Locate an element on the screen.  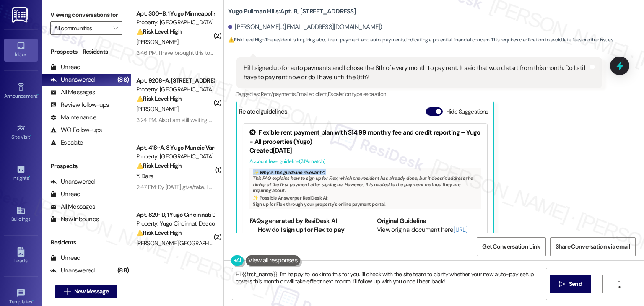
div: Review follow-ups is located at coordinates (80, 105).